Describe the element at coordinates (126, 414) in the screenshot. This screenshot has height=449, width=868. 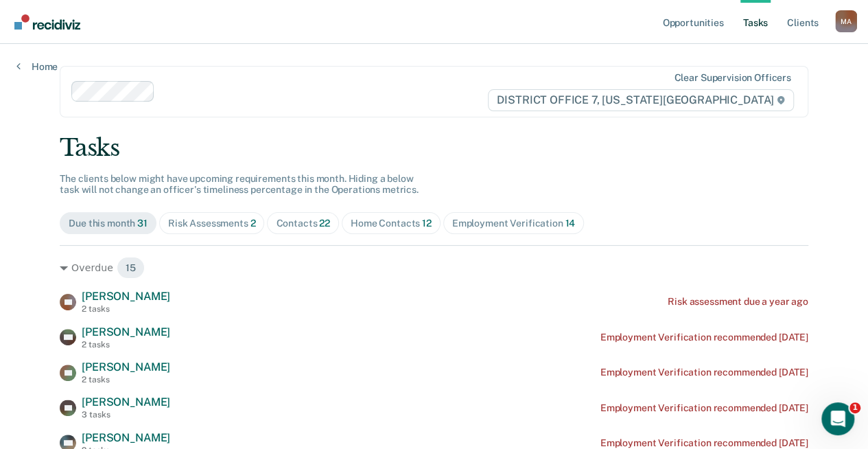
I see `div: 3 tasks` at that location.